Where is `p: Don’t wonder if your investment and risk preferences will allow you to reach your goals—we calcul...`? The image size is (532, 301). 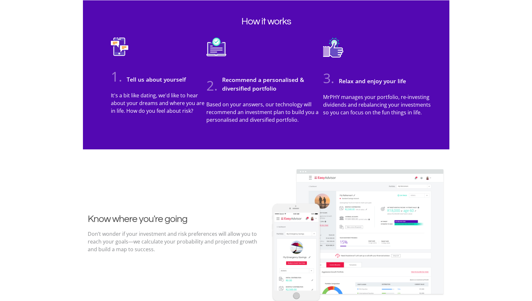
p: Don’t wonder if your investment and risk preferences will allow you to reach your goals—we calcul... is located at coordinates (174, 242).